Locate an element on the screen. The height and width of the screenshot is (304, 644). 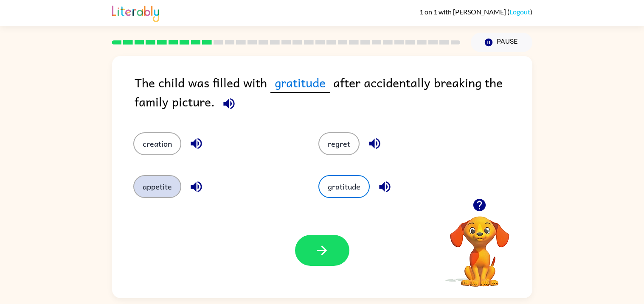
div: The child was filled with after accidentally breaking the family picture. is located at coordinates (333, 95).